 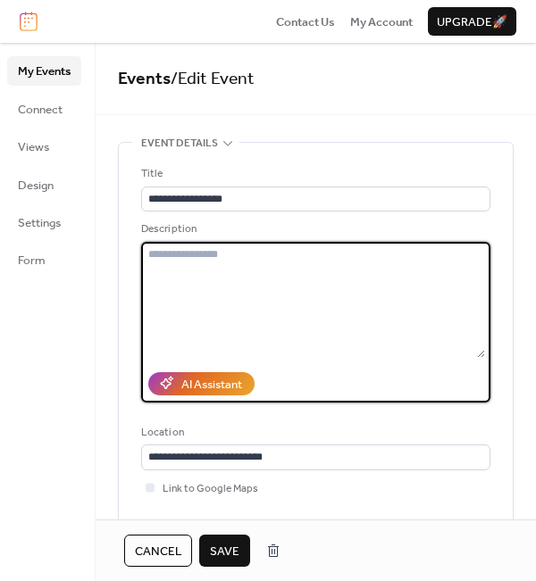 What do you see at coordinates (44, 222) in the screenshot?
I see `a: Settings` at bounding box center [44, 222].